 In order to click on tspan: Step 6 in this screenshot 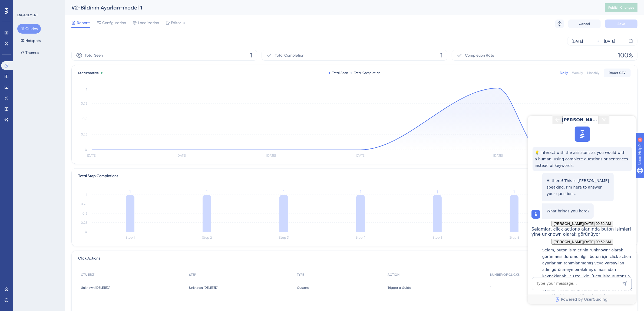, I will do `click(514, 238)`.